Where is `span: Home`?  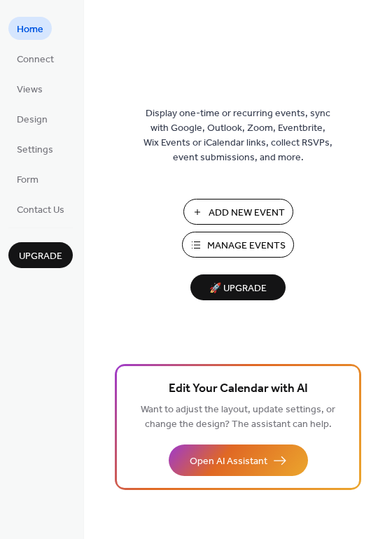
span: Home is located at coordinates (30, 29).